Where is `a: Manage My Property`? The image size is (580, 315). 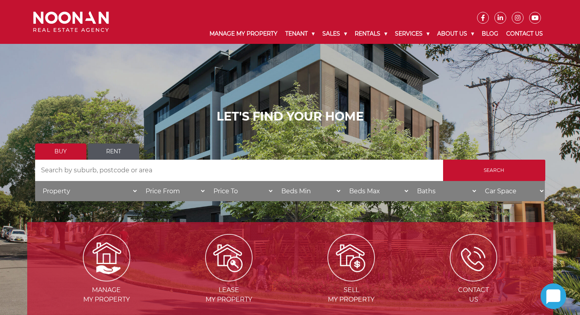 a: Manage My Property is located at coordinates (244, 34).